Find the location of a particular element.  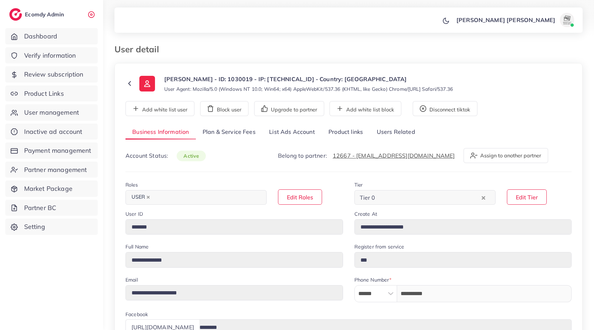

a: User management is located at coordinates (52, 112).